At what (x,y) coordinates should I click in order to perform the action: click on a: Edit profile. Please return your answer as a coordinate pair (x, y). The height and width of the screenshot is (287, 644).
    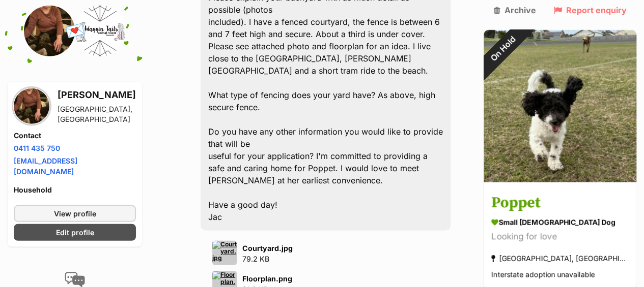
    Looking at the image, I should click on (75, 232).